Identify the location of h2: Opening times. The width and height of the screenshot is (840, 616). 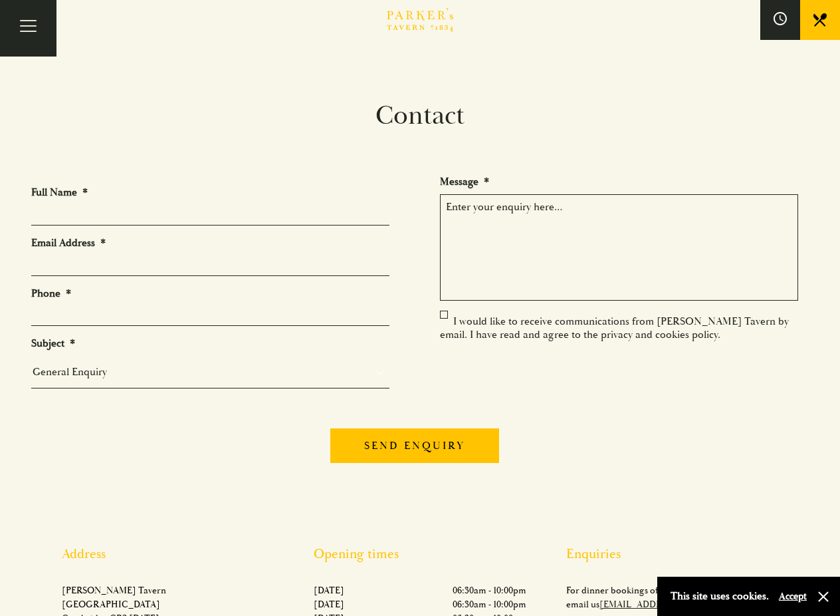
(419, 554).